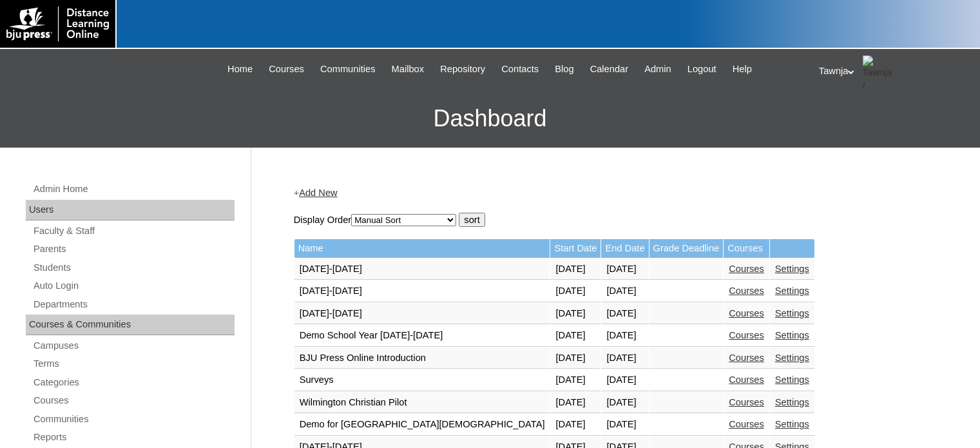  What do you see at coordinates (134, 437) in the screenshot?
I see `a: Reports` at bounding box center [134, 437].